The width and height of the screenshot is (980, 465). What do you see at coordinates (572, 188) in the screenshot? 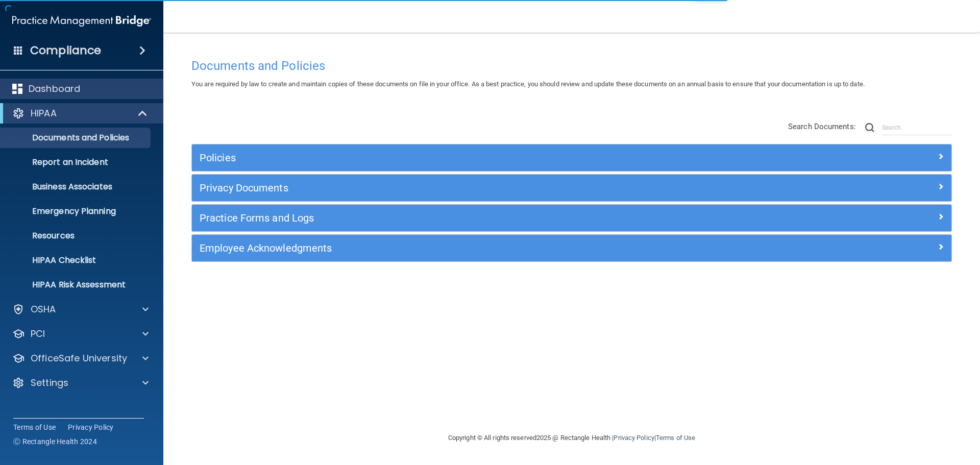
I see `a: Privacy Documents` at bounding box center [572, 188].